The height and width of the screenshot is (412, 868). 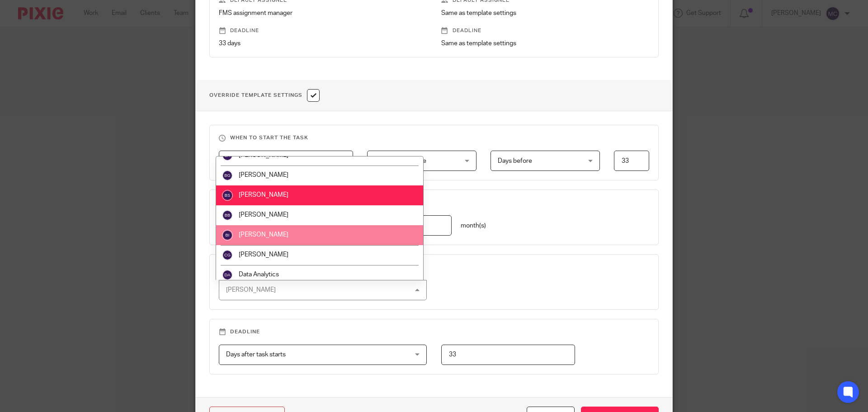 I want to click on h1: Override Template Settings, so click(x=264, y=95).